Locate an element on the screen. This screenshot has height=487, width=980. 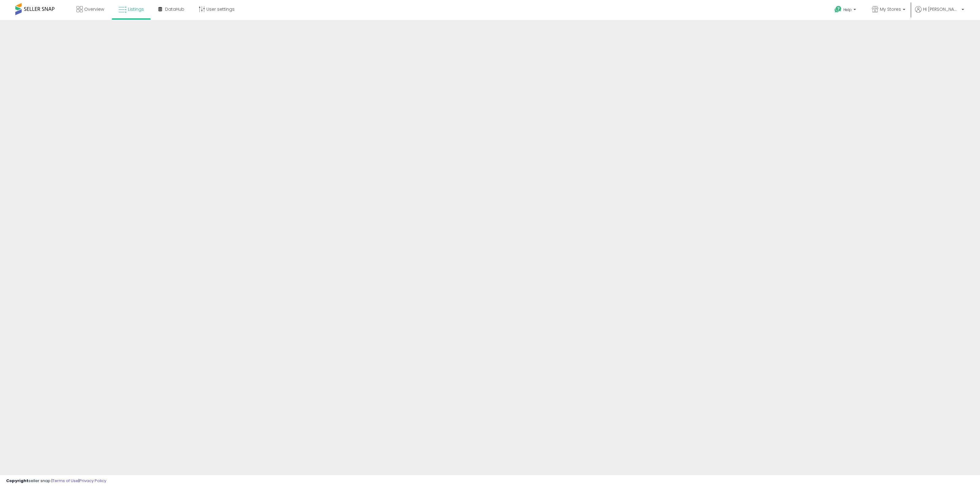
i: Get Help is located at coordinates (838, 9).